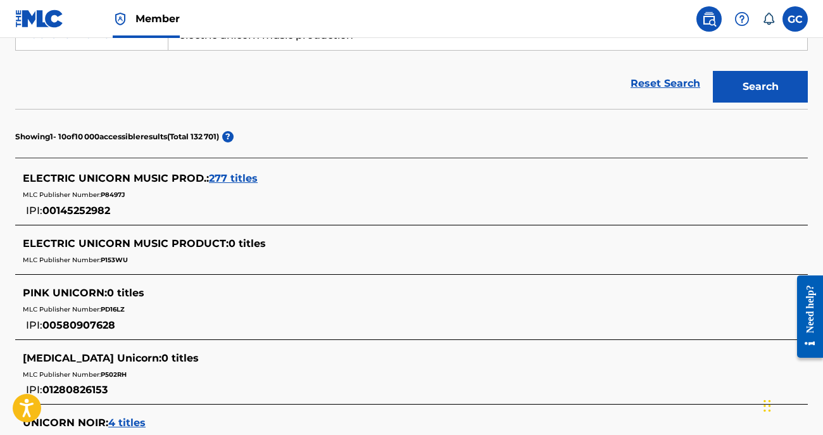 The image size is (823, 435). I want to click on p: Showing 1 - 10 of 10 000 accessible results (Total 132 701 ), so click(117, 137).